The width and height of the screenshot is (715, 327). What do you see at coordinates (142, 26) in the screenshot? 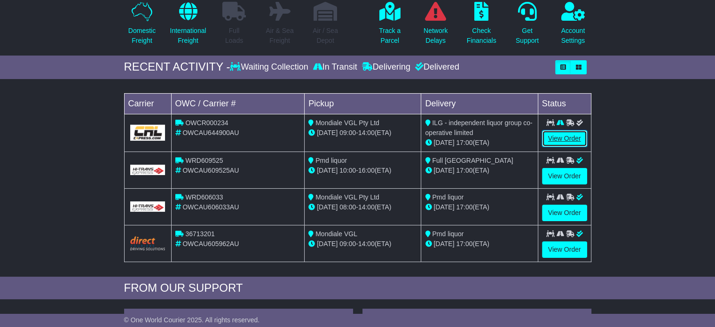
I see `a: DomesticFreight` at bounding box center [142, 26].